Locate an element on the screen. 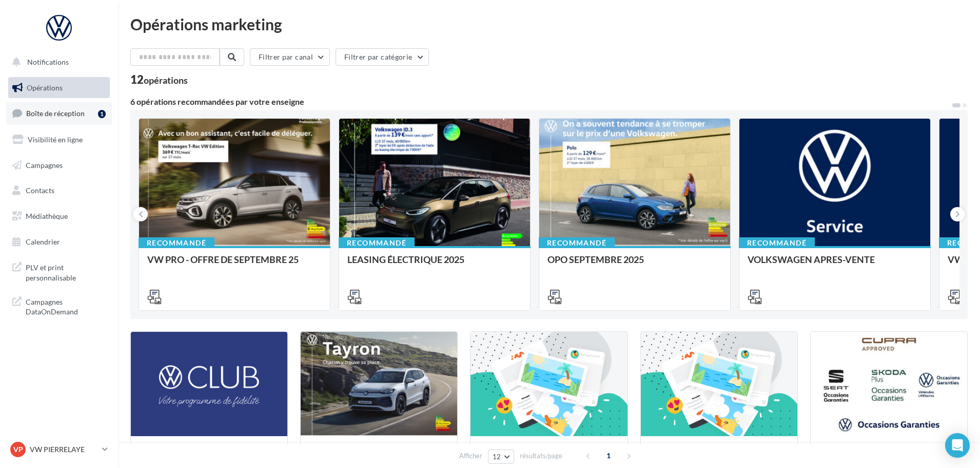 The width and height of the screenshot is (980, 468). div: opérations is located at coordinates (165, 80).